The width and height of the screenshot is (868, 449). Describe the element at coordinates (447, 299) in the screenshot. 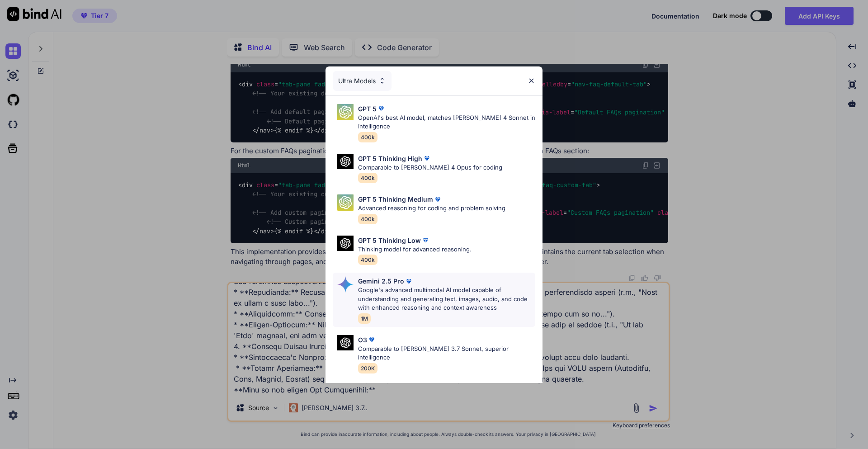

I see `p: Google's advanced multimodal AI model capable of understanding and generating text, images, audio...` at that location.